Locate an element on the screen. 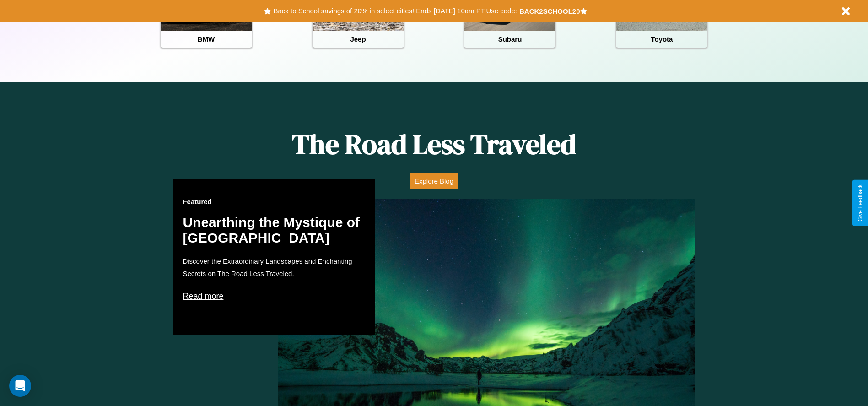 The width and height of the screenshot is (868, 406). h4: Toyota is located at coordinates (662, 39).